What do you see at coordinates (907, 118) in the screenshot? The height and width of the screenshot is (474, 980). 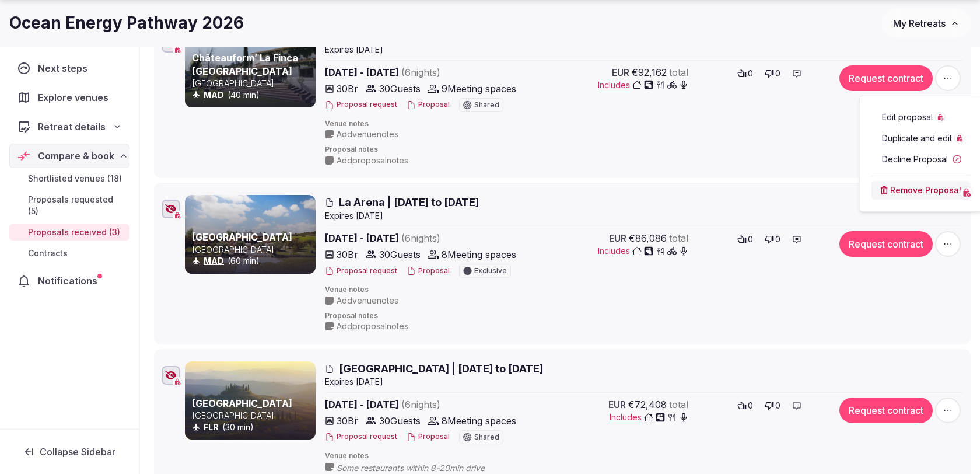 I see `span: Edit proposal` at bounding box center [907, 118].